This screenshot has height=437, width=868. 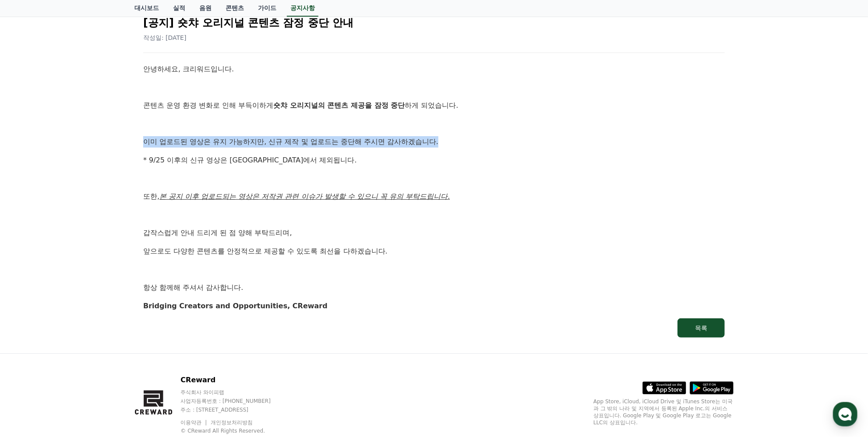 I want to click on p: 이미 업로드된 영상은 유지 가능하지만, 신규 제작 및 업로드는 중단해 주시면 감사하겠습니다., so click(x=434, y=142).